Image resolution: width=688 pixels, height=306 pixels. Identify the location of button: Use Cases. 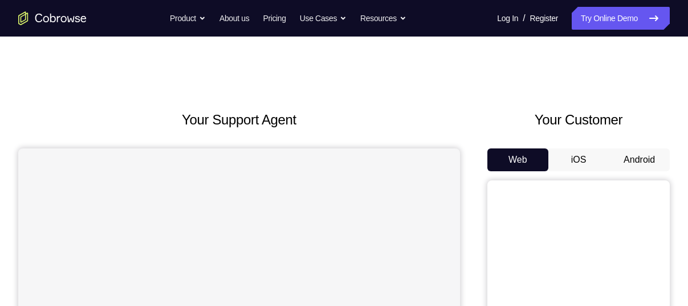
(323, 18).